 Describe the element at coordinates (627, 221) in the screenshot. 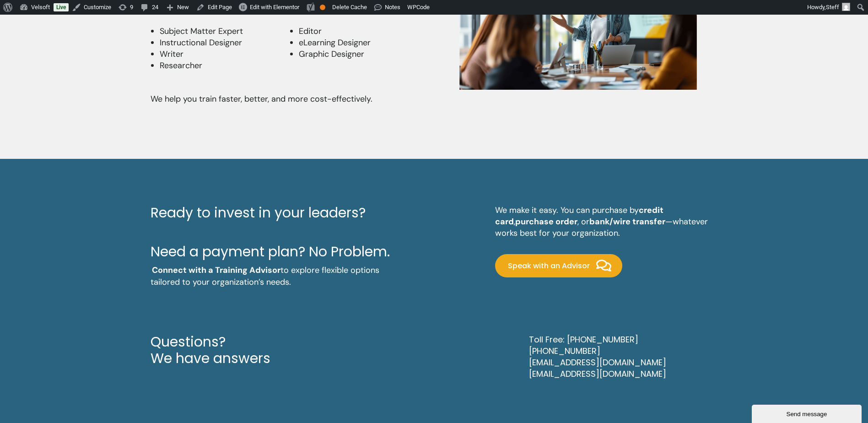

I see `strong: bank/wire transfer` at that location.